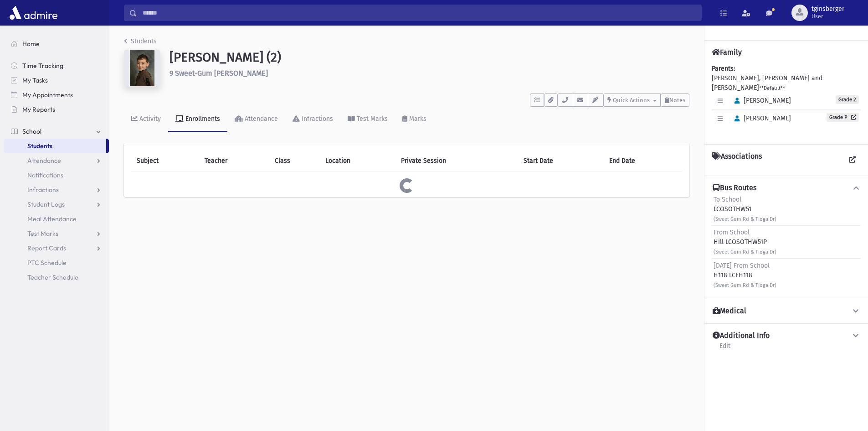 This screenshot has width=868, height=431. What do you see at coordinates (43, 65) in the screenshot?
I see `span: Time Tracking` at bounding box center [43, 65].